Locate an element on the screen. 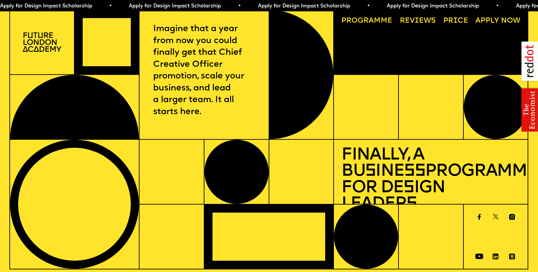 The image size is (538, 272). p: Imagine that a year from now you could finally get that Chief Creative Officer promotion, scale y... is located at coordinates (204, 71).